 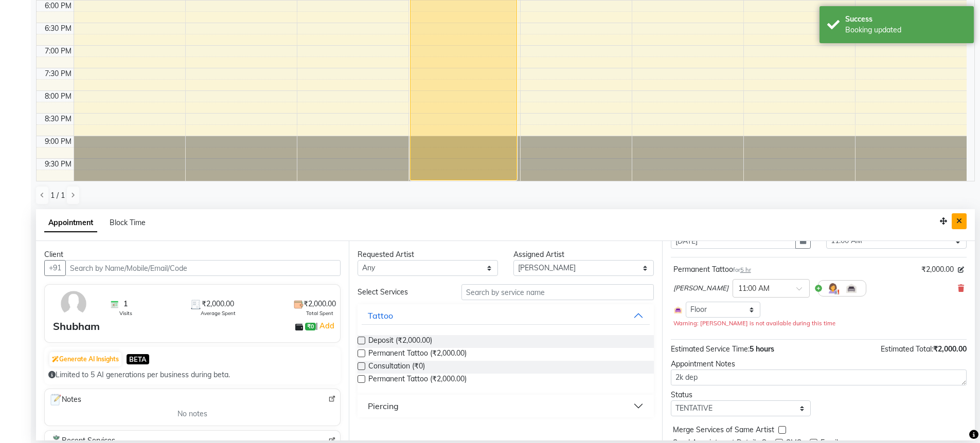 I want to click on span: 5 hours, so click(x=762, y=349).